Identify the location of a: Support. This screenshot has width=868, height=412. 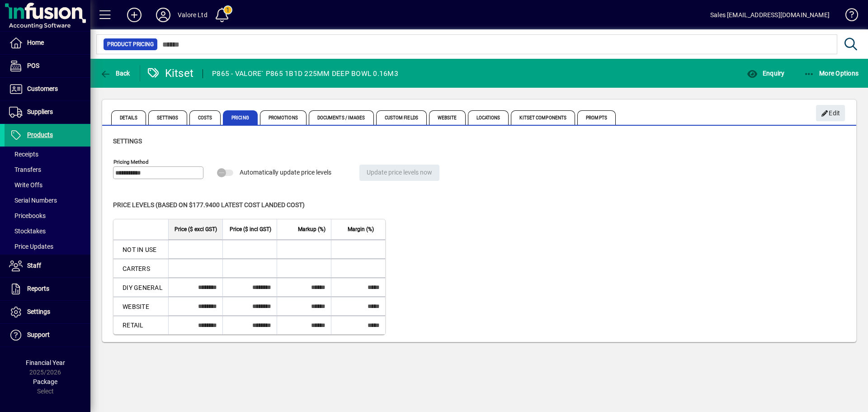
(48, 335).